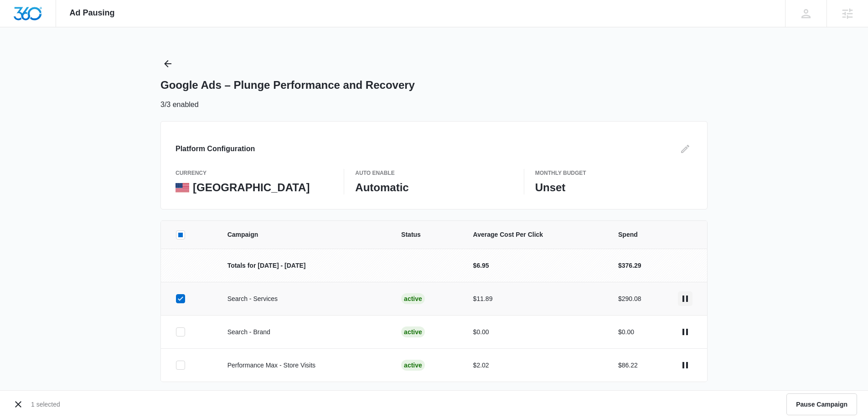  What do you see at coordinates (303, 366) in the screenshot?
I see `p: Performance Max - Store Visits` at bounding box center [303, 366].